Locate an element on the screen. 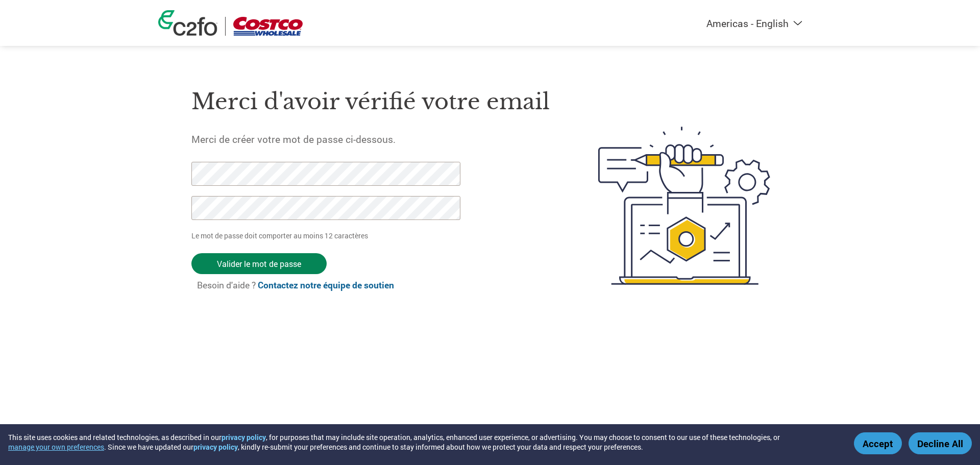 Image resolution: width=980 pixels, height=465 pixels. input: Valider le mot de passe is located at coordinates (258, 263).